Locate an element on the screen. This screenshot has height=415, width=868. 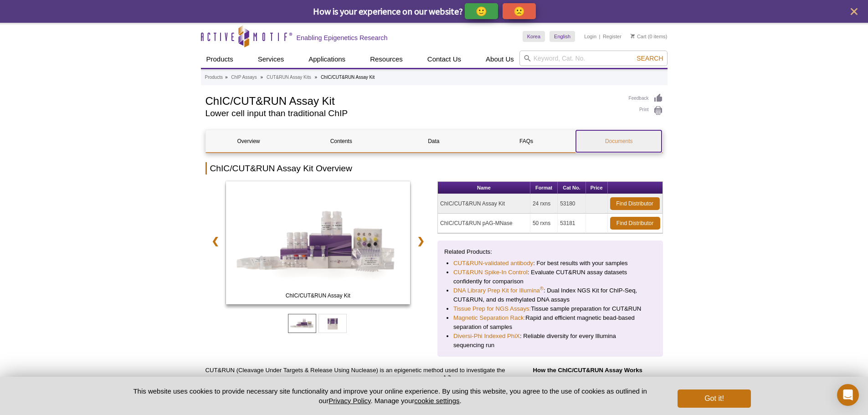
li: Rapid and efficient magnetic bead-based separation of samples is located at coordinates (550, 323).